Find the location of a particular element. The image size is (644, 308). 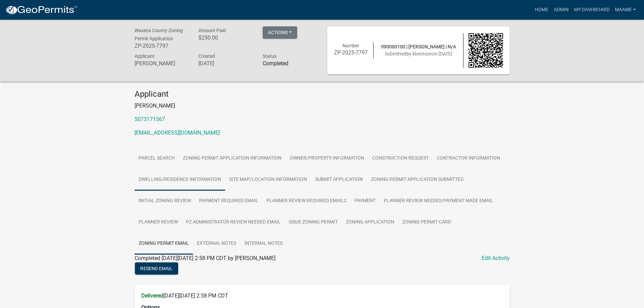

span: Created is located at coordinates (207, 56).